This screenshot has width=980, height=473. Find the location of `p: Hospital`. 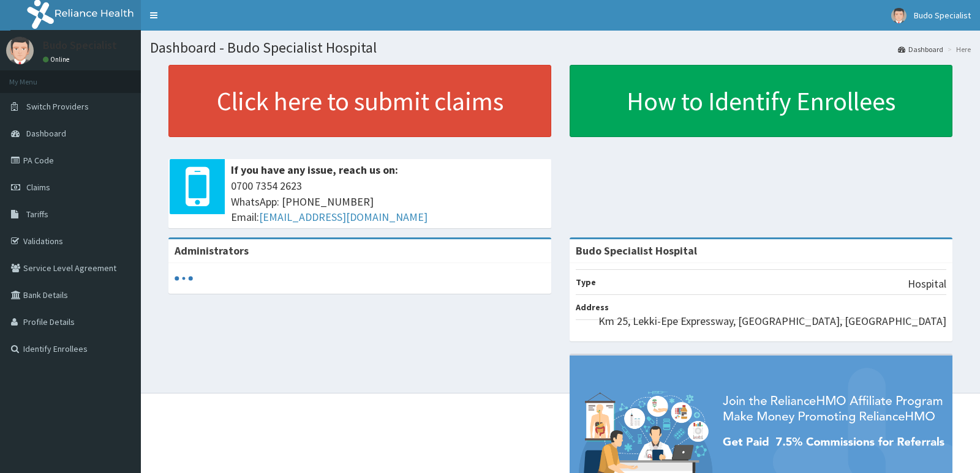

p: Hospital is located at coordinates (927, 284).